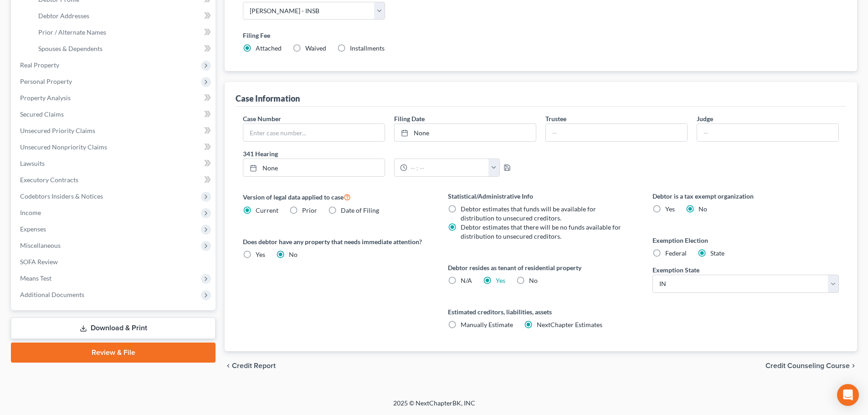 This screenshot has width=868, height=415. Describe the element at coordinates (114, 114) in the screenshot. I see `a: Secured Claims` at that location.